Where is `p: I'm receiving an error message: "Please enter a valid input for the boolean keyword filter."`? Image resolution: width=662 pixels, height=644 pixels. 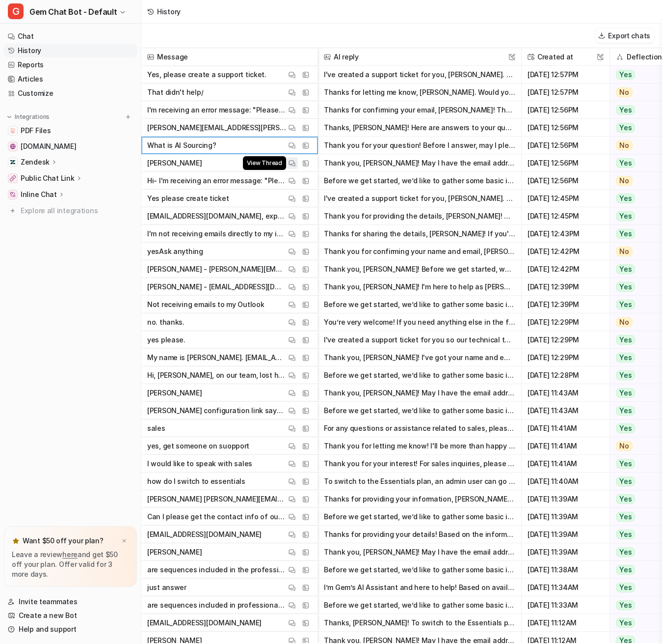 p: I'm receiving an error message: "Please enter a valid input for the boolean keyword filter." is located at coordinates (217, 110).